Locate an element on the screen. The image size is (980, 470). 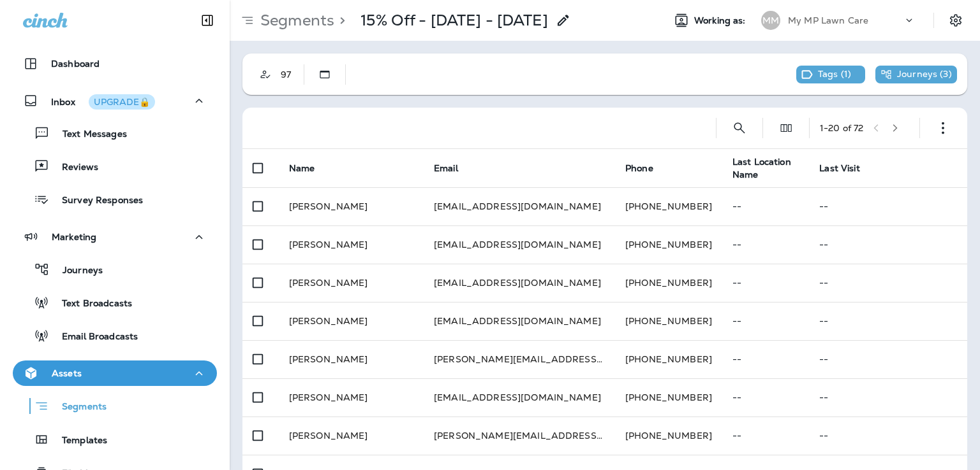
button: Settings is located at coordinates (956, 20).